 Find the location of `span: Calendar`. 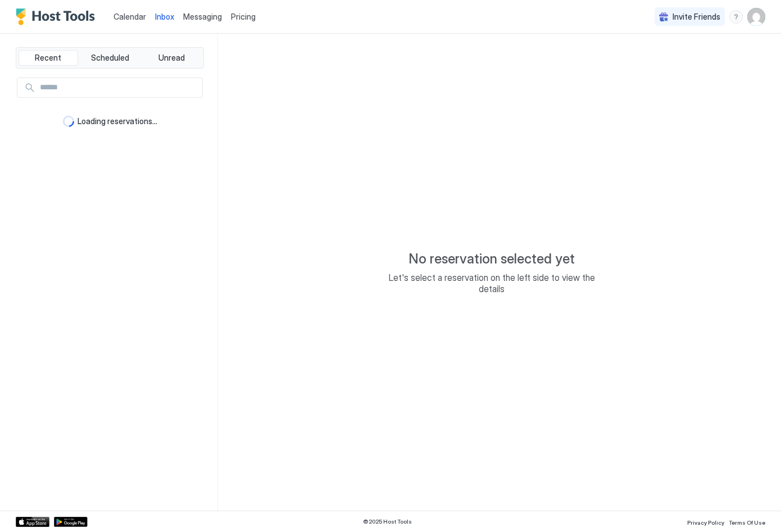

span: Calendar is located at coordinates (130, 16).